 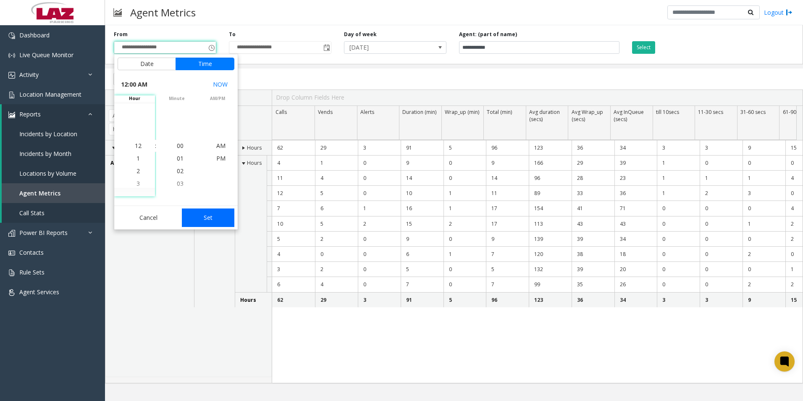 What do you see at coordinates (422, 224) in the screenshot?
I see `td: 15` at bounding box center [422, 224].